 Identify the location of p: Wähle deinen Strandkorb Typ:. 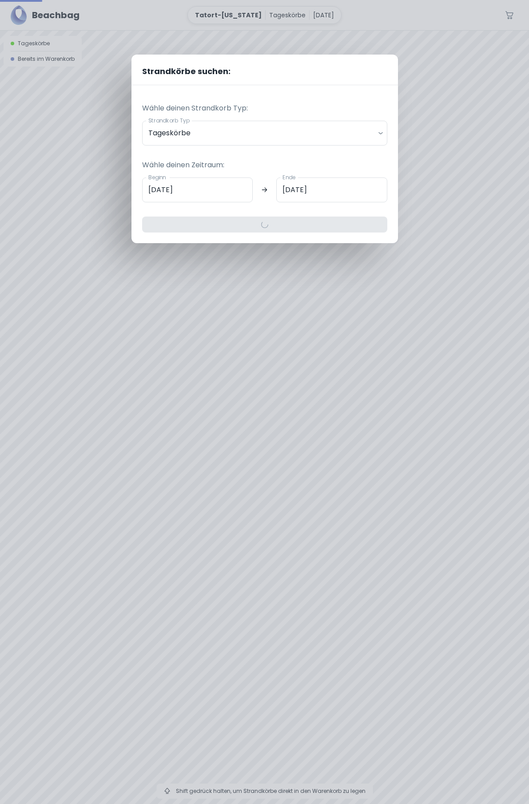
(265, 108).